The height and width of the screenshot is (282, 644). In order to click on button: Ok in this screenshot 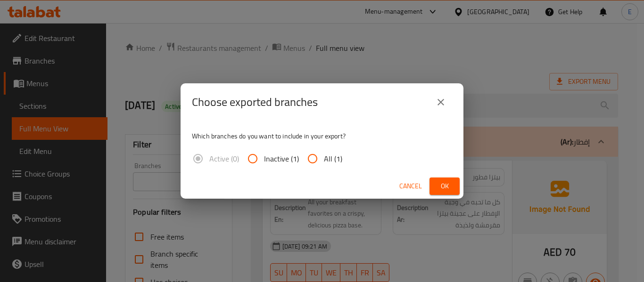, I will do `click(444, 186)`.